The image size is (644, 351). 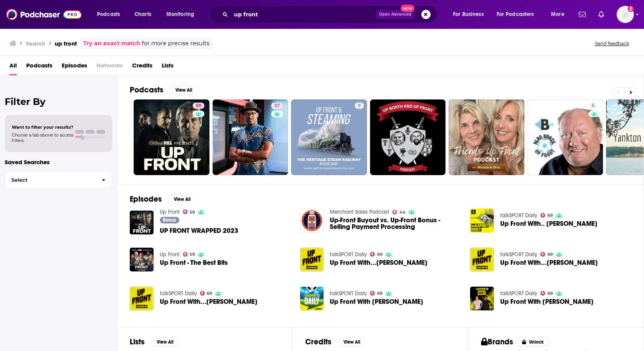 I want to click on img: Up-Front Buyout vs. Up-Front Bonus - Selling Payment Processing, so click(x=312, y=220).